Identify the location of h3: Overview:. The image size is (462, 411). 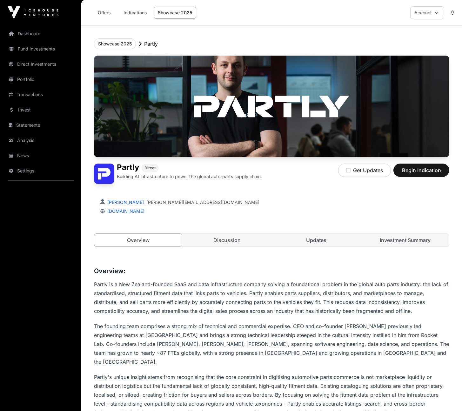
(272, 271).